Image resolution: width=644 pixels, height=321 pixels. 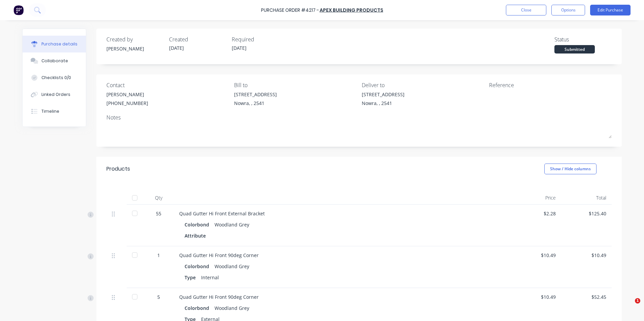 I want to click on div: Quad Gutter Hi Front External Bracket, so click(x=342, y=213).